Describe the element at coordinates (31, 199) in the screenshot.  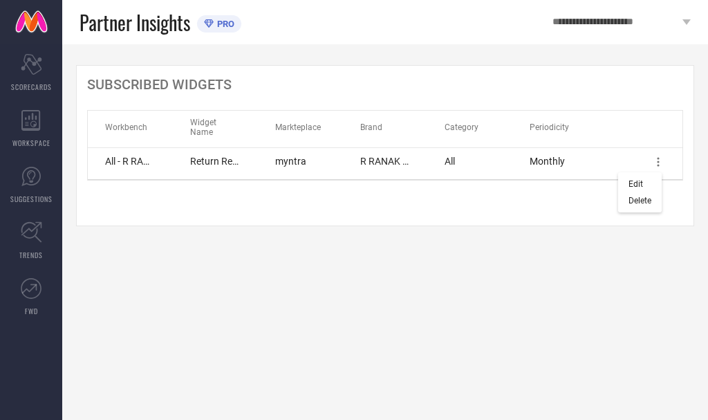
I see `span: SUGGESTIONS` at that location.